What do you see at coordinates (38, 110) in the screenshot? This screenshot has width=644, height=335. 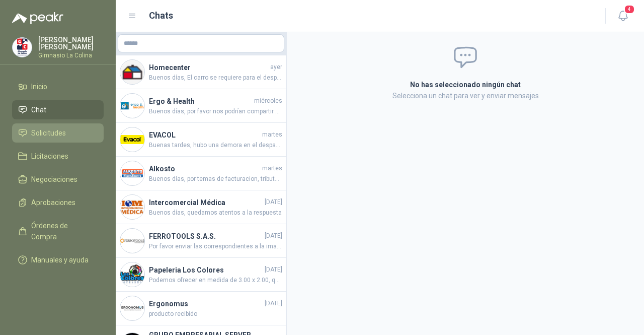 I see `span: Chat` at bounding box center [38, 110].